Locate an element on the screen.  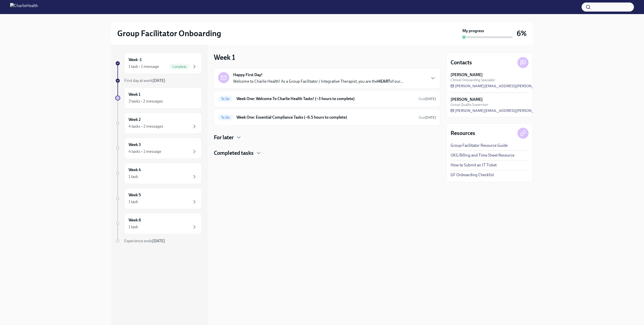
h6: Week One: Essential Compliance Tasks (~6.5 hours to complete) is located at coordinates (325, 117).